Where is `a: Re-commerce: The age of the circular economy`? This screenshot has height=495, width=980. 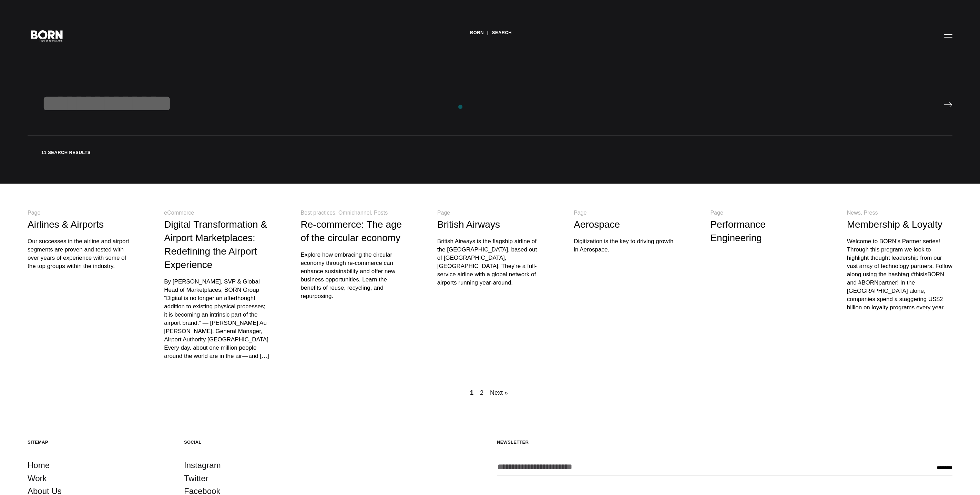 a: Re-commerce: The age of the circular economy is located at coordinates (351, 231).